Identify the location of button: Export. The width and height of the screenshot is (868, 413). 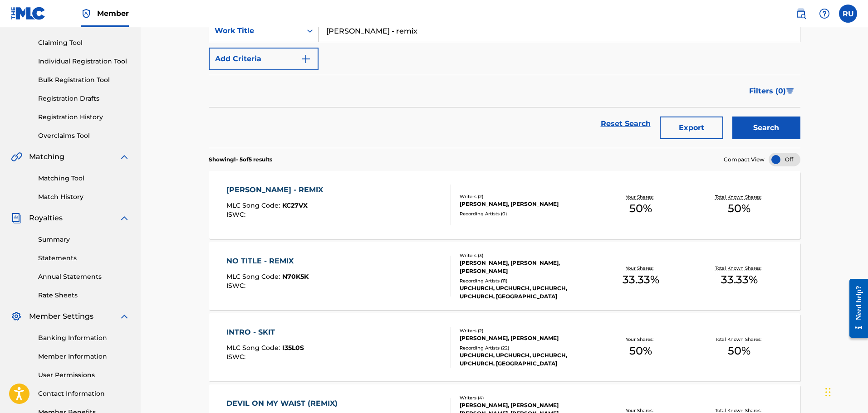
(692, 128).